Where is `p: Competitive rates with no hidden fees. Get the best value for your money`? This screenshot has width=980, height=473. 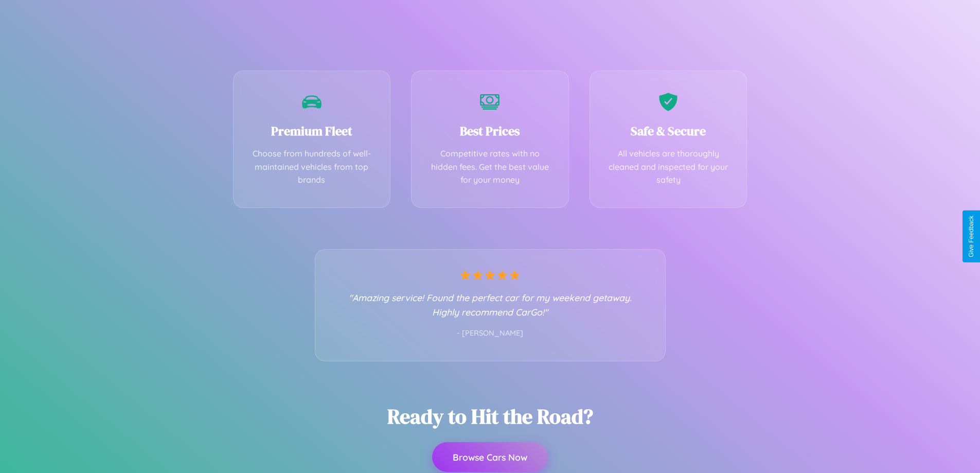 p: Competitive rates with no hidden fees. Get the best value for your money is located at coordinates (490, 167).